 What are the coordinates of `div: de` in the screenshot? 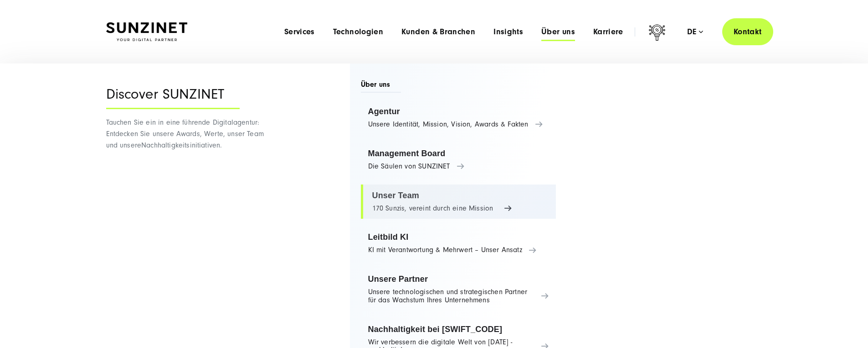 It's located at (695, 32).